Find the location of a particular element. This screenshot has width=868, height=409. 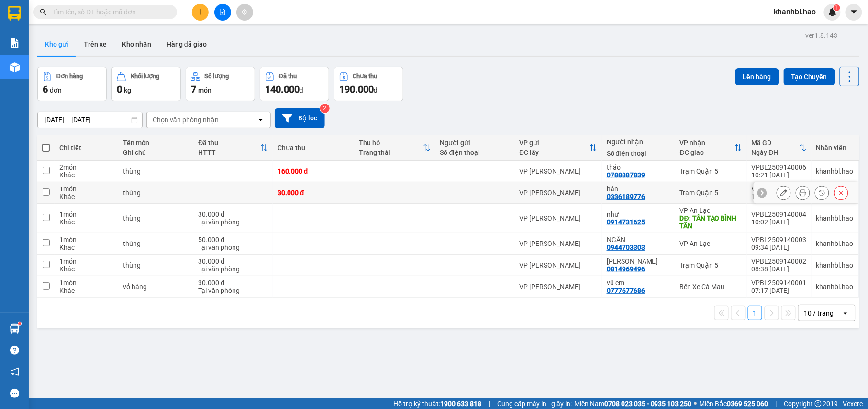

span: caret-down is located at coordinates (854, 12).